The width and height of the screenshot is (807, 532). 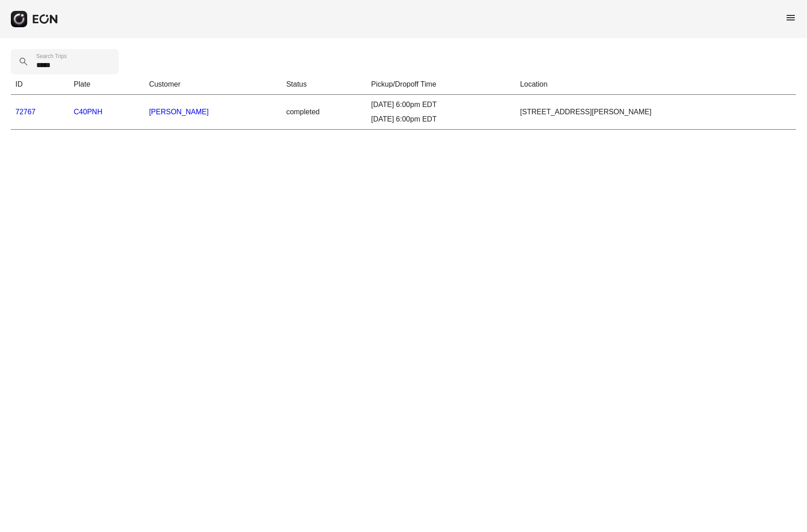 I want to click on span: menu, so click(x=791, y=18).